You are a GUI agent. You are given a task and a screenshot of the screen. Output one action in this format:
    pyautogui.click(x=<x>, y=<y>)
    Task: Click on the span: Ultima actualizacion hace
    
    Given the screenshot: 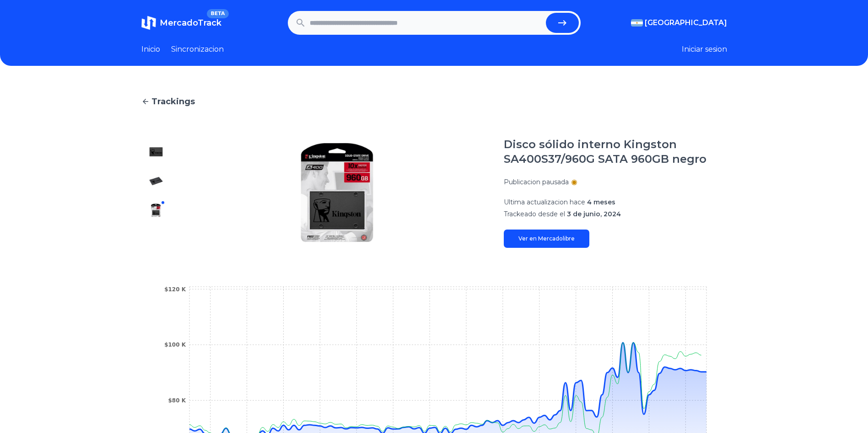 What is the action you would take?
    pyautogui.click(x=544, y=202)
    